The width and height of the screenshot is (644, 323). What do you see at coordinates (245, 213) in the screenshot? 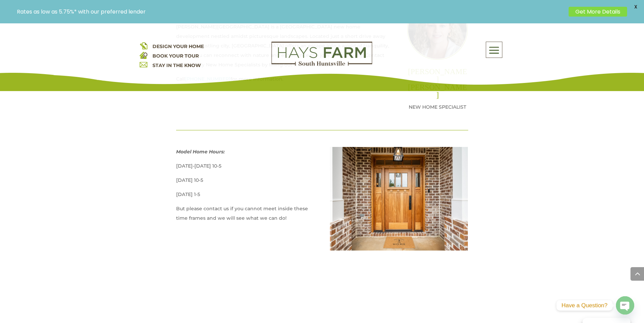
I see `p: But please contact us if you cannot meet inside these time frames and we will see what we can do!` at bounding box center [245, 213].